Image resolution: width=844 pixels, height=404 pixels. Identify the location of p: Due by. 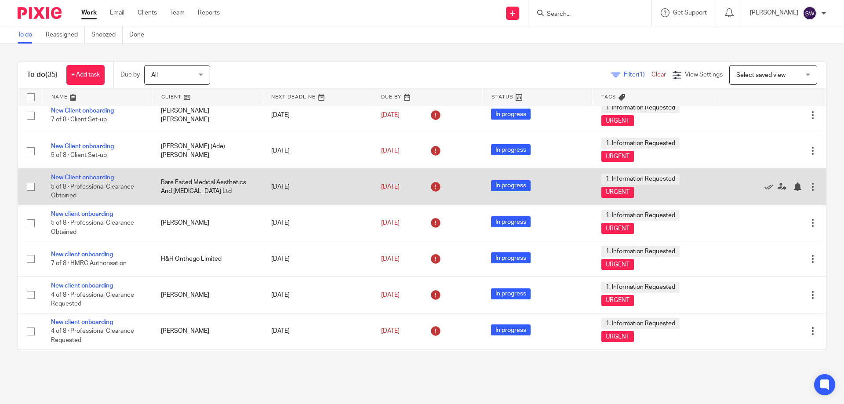
(130, 75).